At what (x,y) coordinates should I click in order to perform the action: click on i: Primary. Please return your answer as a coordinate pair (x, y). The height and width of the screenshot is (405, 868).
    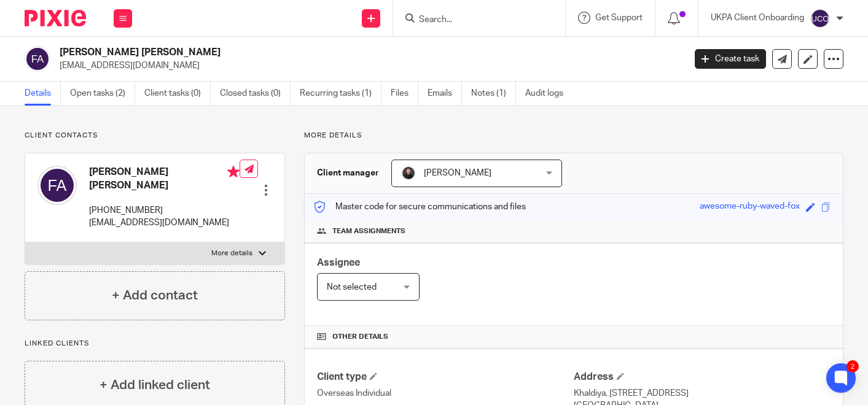
    Looking at the image, I should click on (234, 172).